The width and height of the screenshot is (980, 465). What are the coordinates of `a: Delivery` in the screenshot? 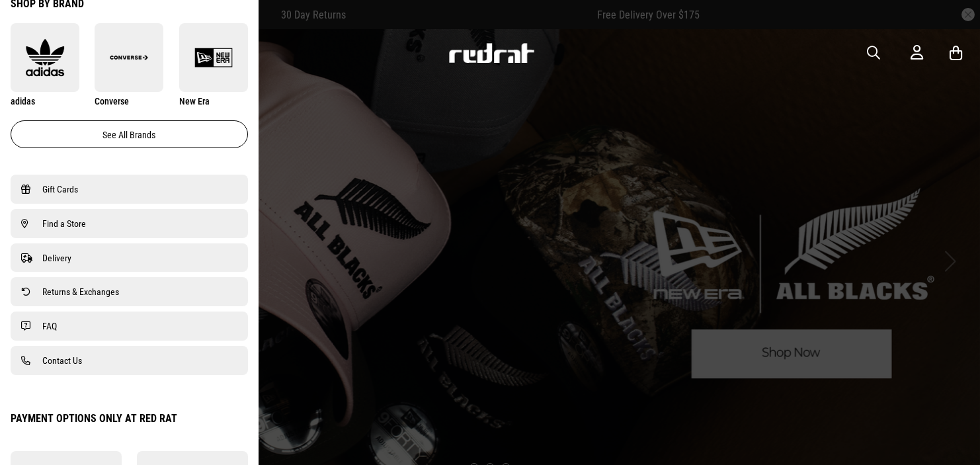 It's located at (129, 258).